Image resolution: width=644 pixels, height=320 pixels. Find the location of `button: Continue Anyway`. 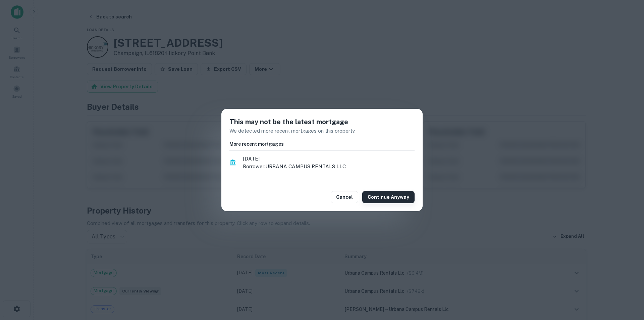

button: Continue Anyway is located at coordinates (388, 197).